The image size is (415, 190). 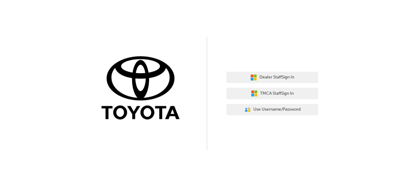 What do you see at coordinates (277, 109) in the screenshot?
I see `span: Use Username/Password` at bounding box center [277, 109].